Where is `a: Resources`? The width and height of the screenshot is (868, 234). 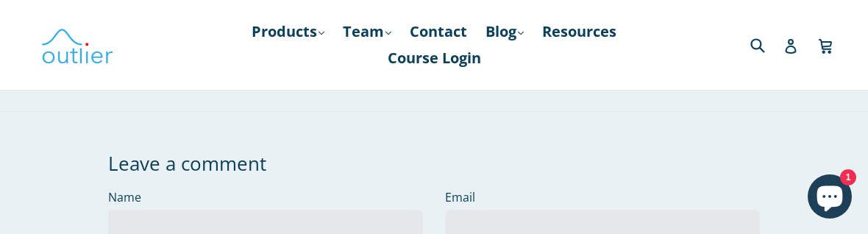
a: Resources is located at coordinates (579, 32).